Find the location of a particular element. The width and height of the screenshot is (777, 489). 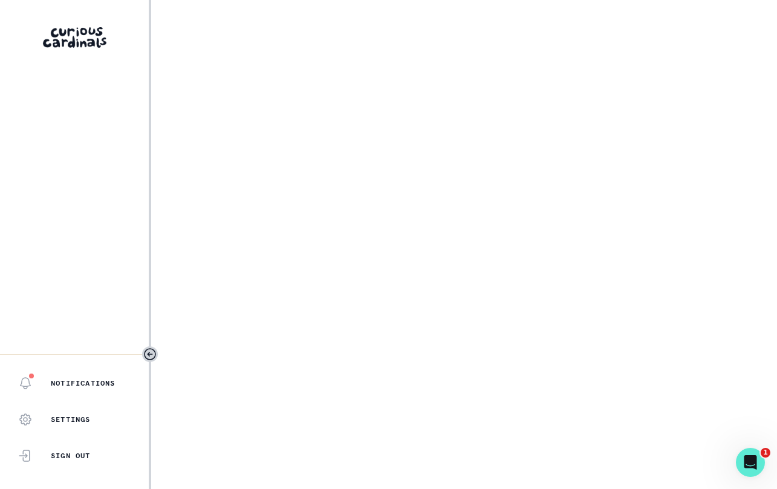

span: 1 is located at coordinates (766, 453).